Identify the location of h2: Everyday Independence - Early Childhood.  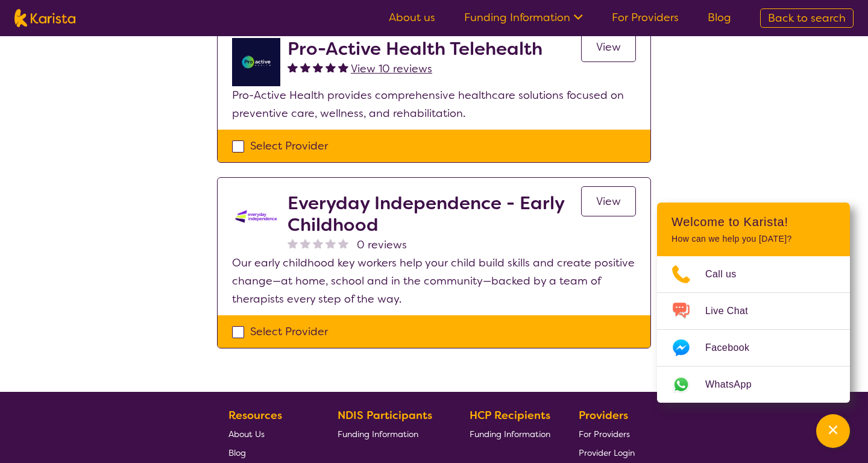
(434, 214).